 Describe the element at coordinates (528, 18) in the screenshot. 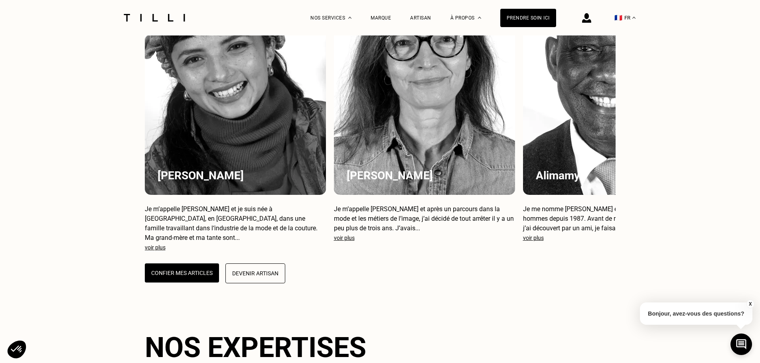

I see `a: Prendre soin ici` at that location.